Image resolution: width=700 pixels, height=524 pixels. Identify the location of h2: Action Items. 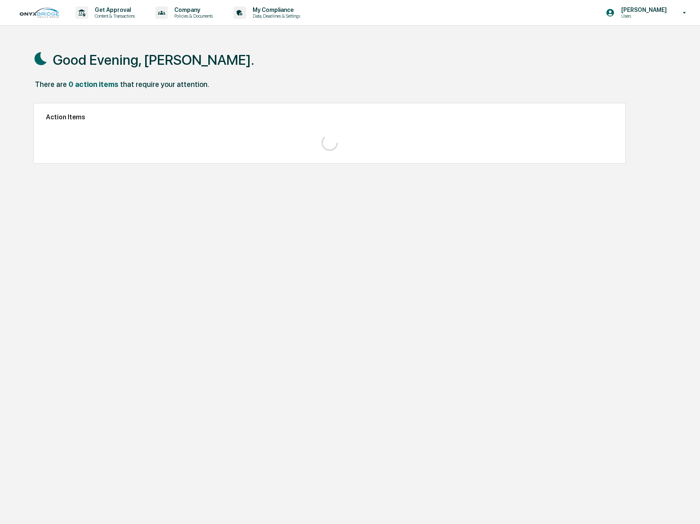
(329, 117).